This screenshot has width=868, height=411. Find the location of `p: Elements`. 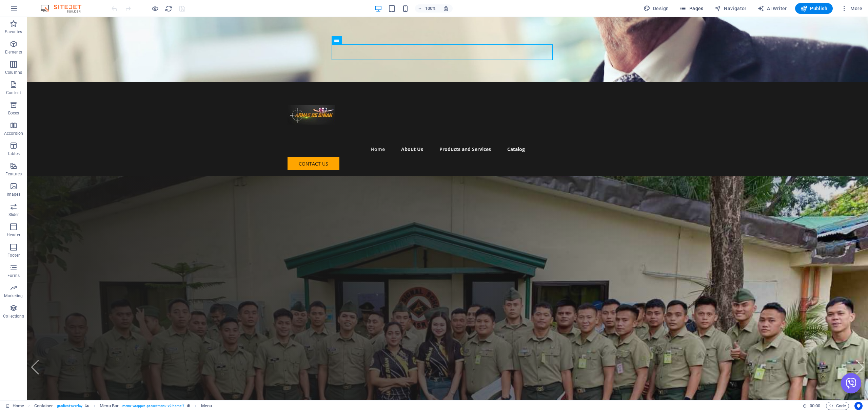

p: Elements is located at coordinates (13, 52).